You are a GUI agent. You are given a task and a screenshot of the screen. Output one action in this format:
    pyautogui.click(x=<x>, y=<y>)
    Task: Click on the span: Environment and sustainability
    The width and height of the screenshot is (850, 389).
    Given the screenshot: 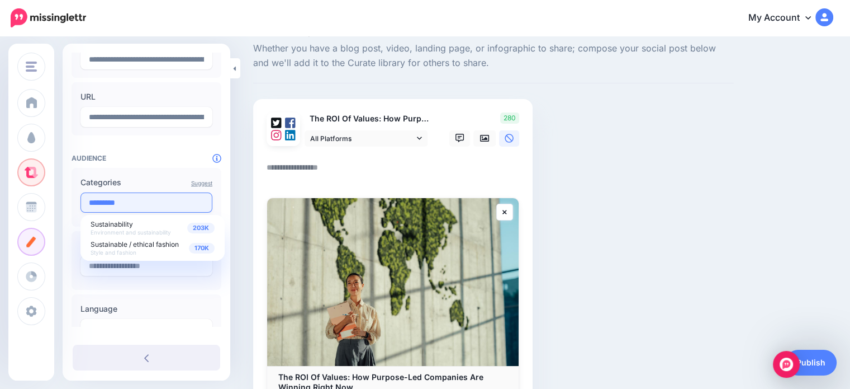 What is the action you would take?
    pyautogui.click(x=131, y=232)
    